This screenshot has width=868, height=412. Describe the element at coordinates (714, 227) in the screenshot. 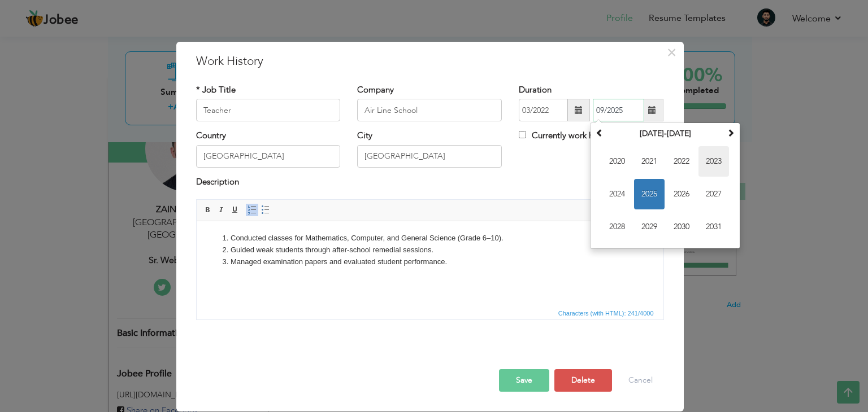

I see `span: 2031` at that location.